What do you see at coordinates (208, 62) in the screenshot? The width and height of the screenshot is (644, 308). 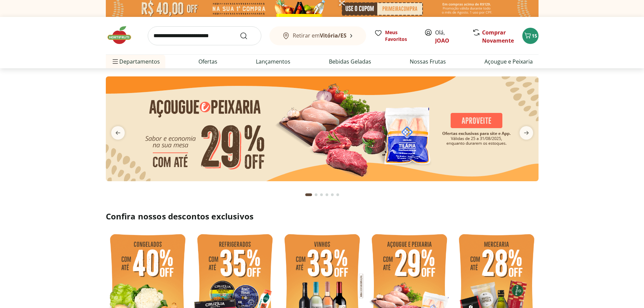 I see `a: Ofertas` at bounding box center [208, 62].